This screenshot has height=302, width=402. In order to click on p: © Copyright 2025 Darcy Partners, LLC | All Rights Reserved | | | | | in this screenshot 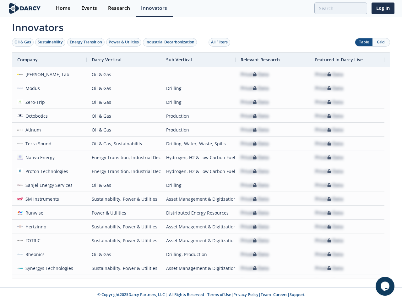, I will do `click(201, 294)`.